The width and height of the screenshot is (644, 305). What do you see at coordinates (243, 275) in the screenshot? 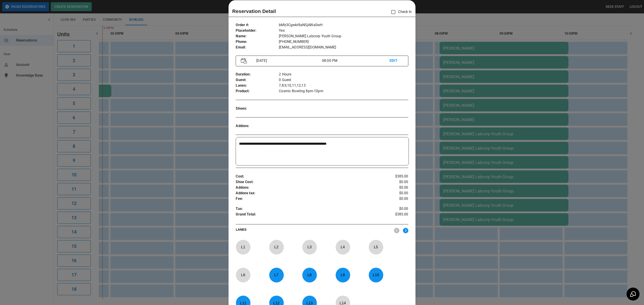
I see `p: L 6` at bounding box center [243, 275].